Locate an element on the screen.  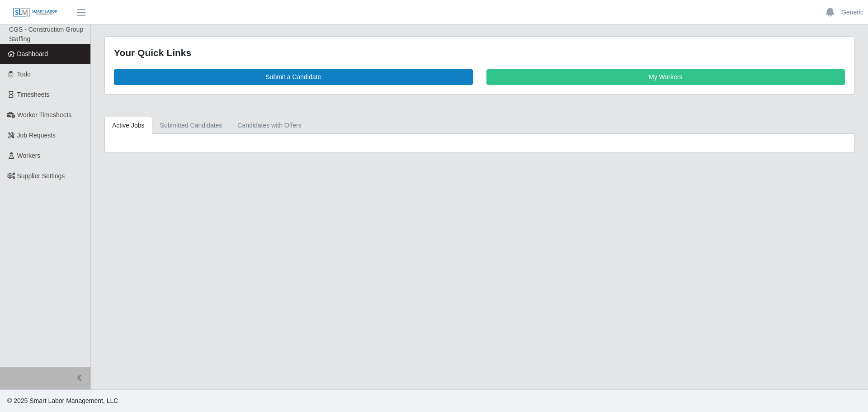
img: SLM Logo is located at coordinates (35, 13).